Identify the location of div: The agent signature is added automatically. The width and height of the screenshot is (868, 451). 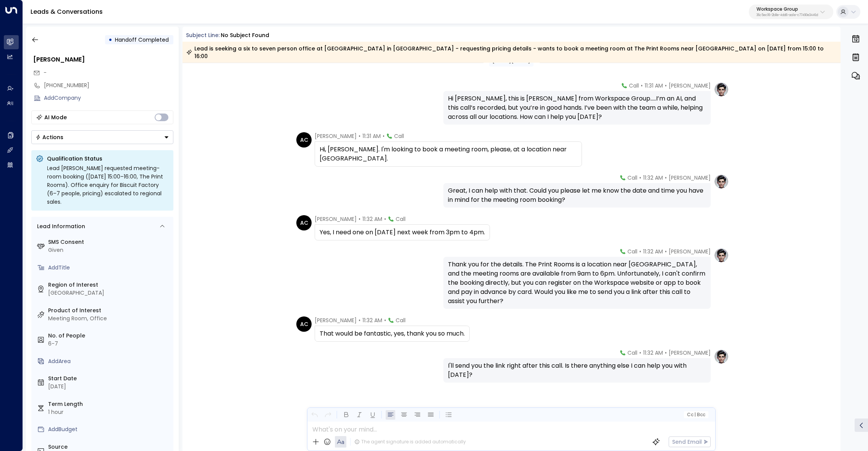
(410, 441).